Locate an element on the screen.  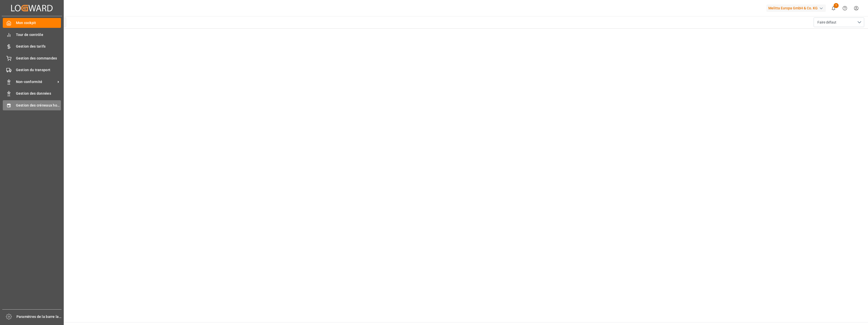
span: Gestion des créneaux horaires is located at coordinates (39, 105).